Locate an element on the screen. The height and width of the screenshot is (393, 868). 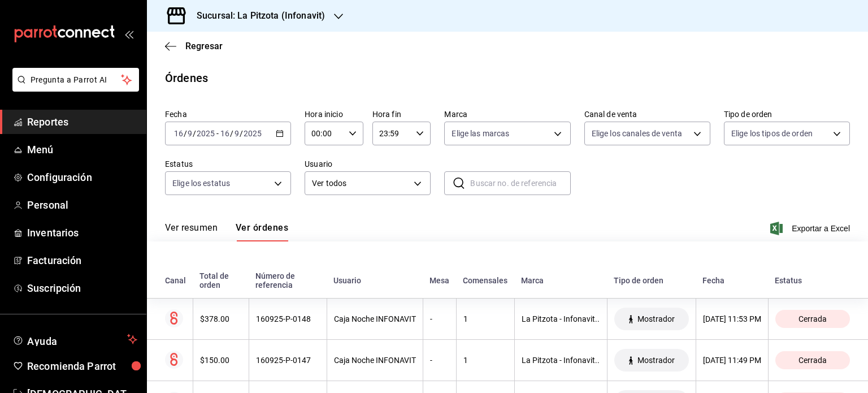
button: Regresar is located at coordinates (194, 46).